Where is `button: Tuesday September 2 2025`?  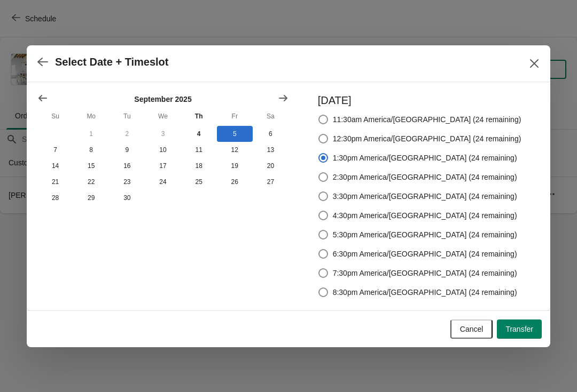
button: Tuesday September 2 2025 is located at coordinates (127, 134).